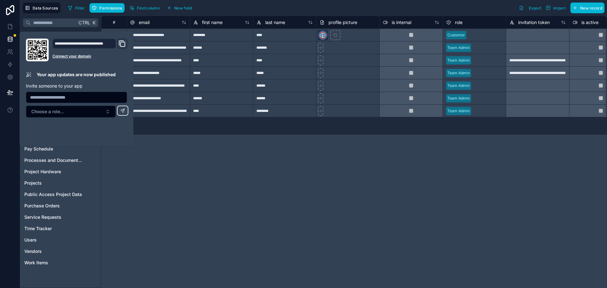 Image resolution: width=607 pixels, height=288 pixels. I want to click on button: Select Button, so click(71, 112).